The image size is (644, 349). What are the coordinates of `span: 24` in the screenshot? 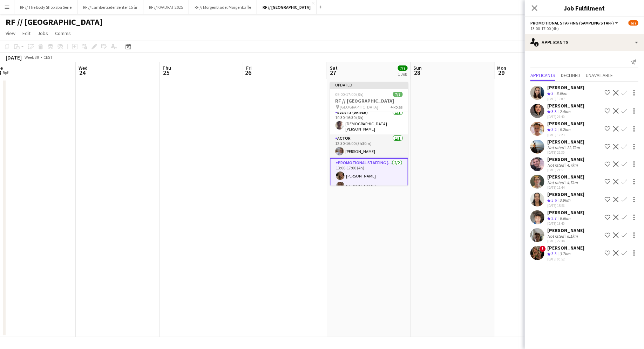 It's located at (82, 73).